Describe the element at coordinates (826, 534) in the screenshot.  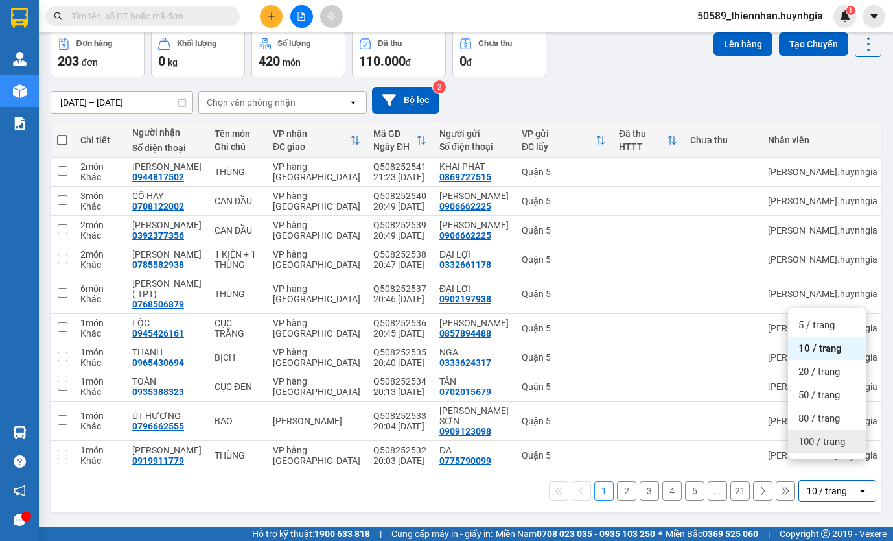
I see `span: copyright` at that location.